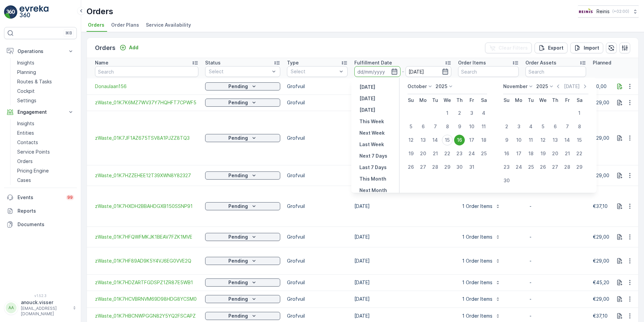 The height and width of the screenshot is (322, 644). What do you see at coordinates (45, 171) in the screenshot?
I see `a: Pricing Engine` at bounding box center [45, 171].